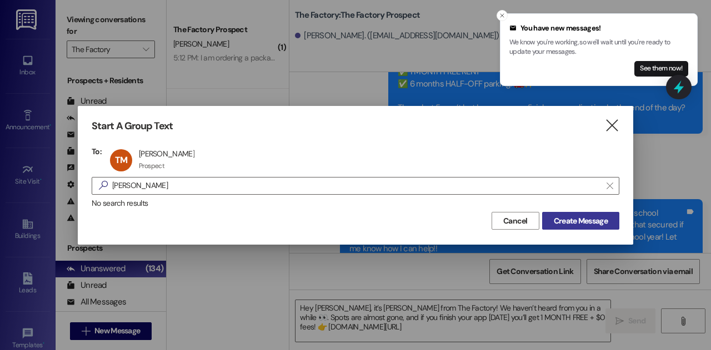 This screenshot has width=711, height=350. I want to click on div: You have new messages!, so click(599, 28).